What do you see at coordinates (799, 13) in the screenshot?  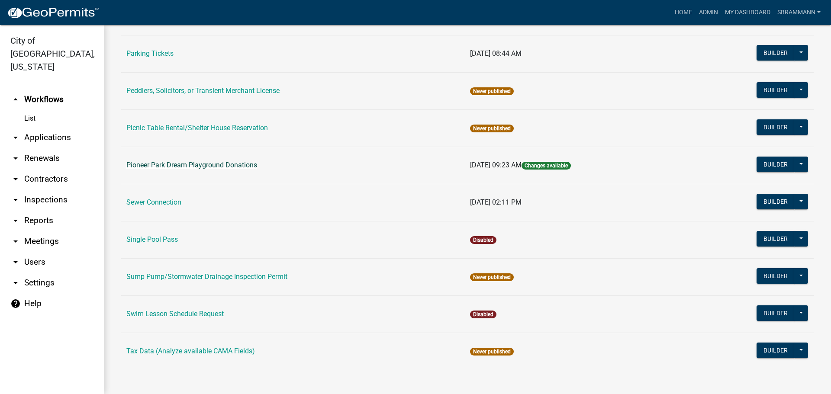 I see `a: SBrammann` at bounding box center [799, 13].